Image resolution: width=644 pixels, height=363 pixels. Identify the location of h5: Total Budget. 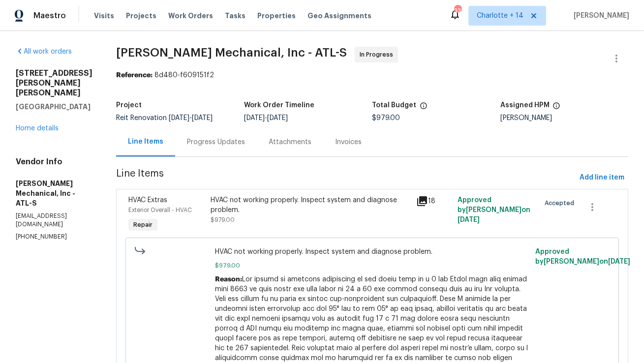
(394, 105).